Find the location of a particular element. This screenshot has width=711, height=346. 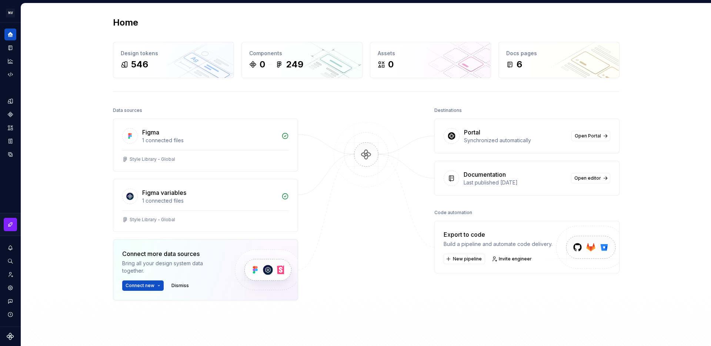

div: Synchronized automatically is located at coordinates (516, 140).